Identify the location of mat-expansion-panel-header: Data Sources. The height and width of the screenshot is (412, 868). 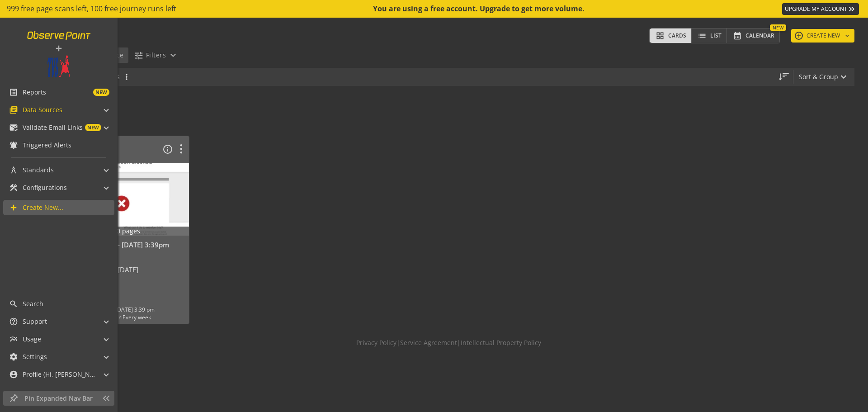
(58, 110).